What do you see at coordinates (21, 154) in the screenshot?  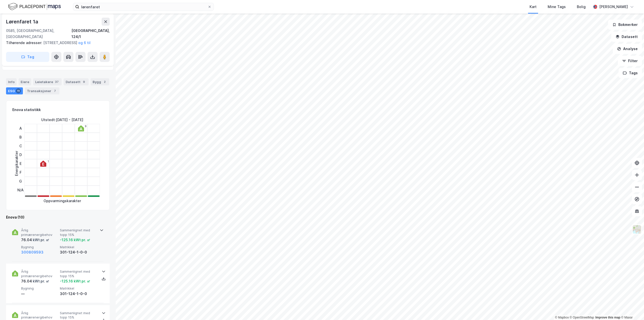 I see `div: D` at bounding box center [21, 154].